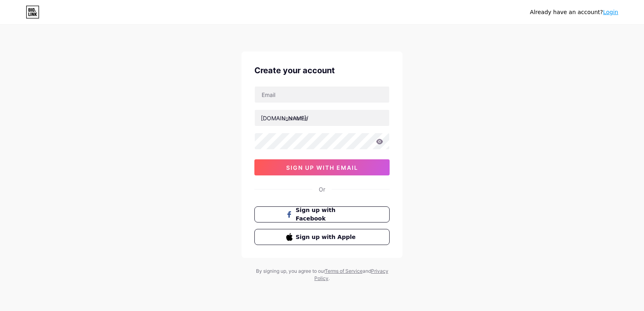 This screenshot has width=644, height=311. I want to click on input: username, so click(322, 118).